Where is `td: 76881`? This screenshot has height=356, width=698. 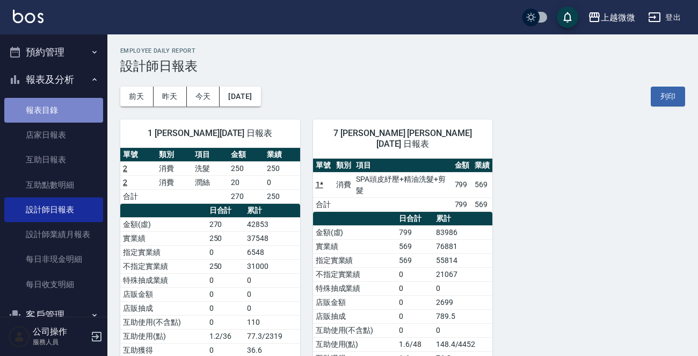
td: 76881 is located at coordinates (463, 246).